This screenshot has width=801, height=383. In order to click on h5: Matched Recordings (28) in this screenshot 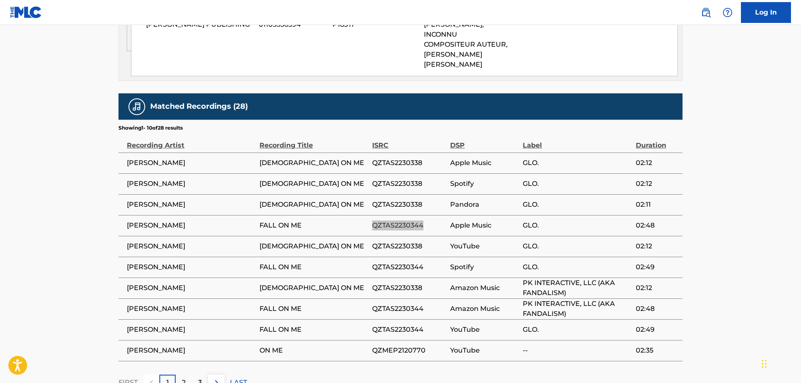, I will do `click(199, 106)`.